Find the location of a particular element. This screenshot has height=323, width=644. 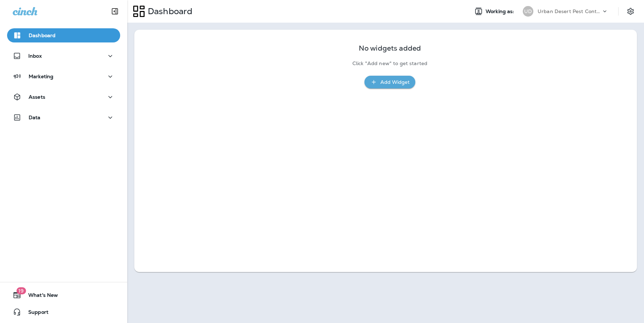

button: Assets is located at coordinates (63, 97).